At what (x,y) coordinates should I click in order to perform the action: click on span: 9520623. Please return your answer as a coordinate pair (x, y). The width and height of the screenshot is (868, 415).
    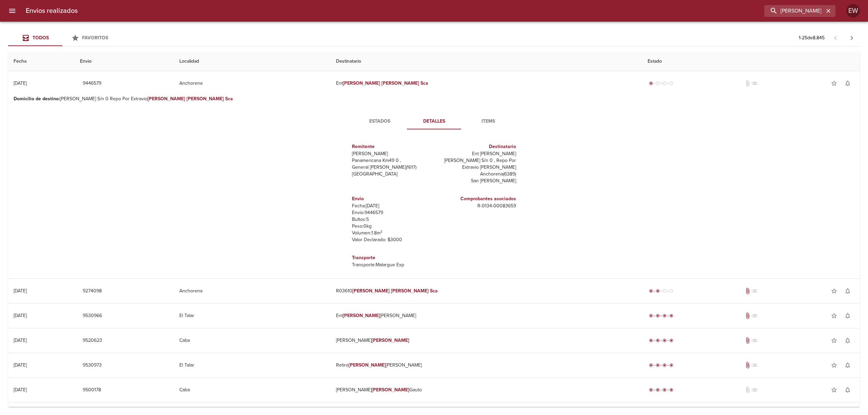
    Looking at the image, I should click on (92, 340).